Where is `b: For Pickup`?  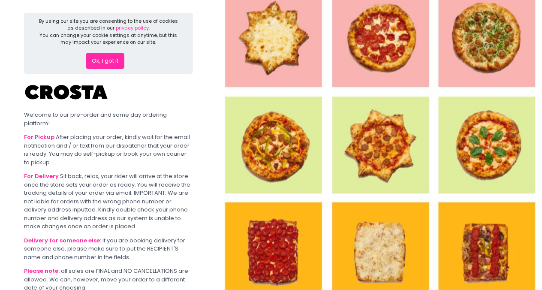
b: For Pickup is located at coordinates (39, 137).